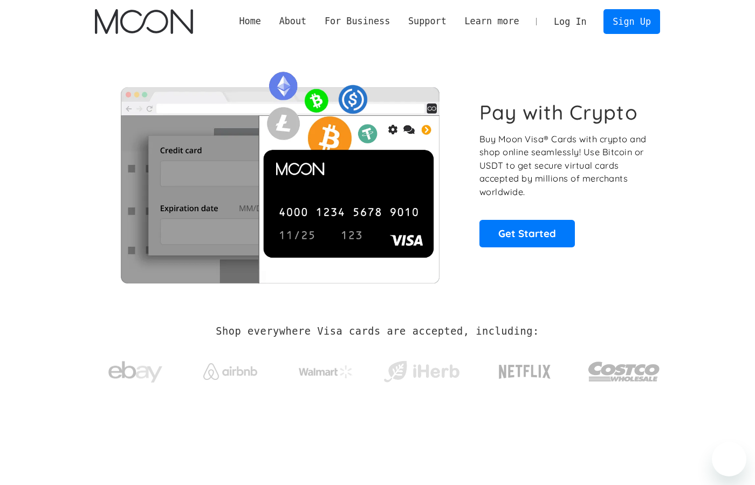 This screenshot has height=485, width=755. I want to click on h2: Shop everywhere Visa cards are accepted, including:, so click(377, 332).